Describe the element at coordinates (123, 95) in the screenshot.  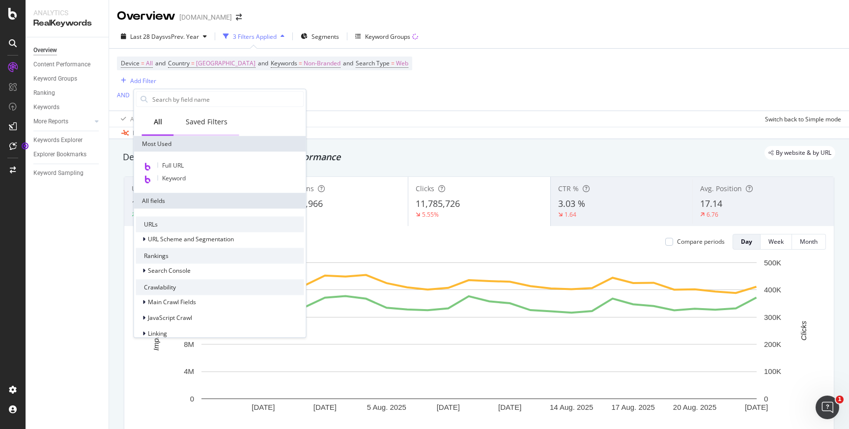
I see `div: AND` at that location.